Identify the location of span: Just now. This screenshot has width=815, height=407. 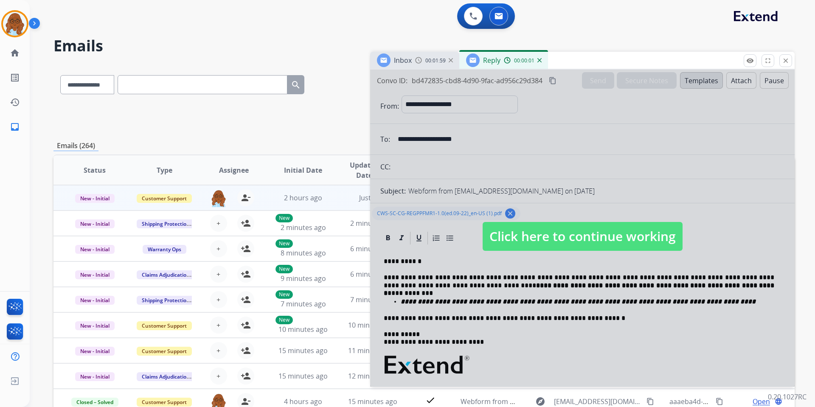
(372, 198).